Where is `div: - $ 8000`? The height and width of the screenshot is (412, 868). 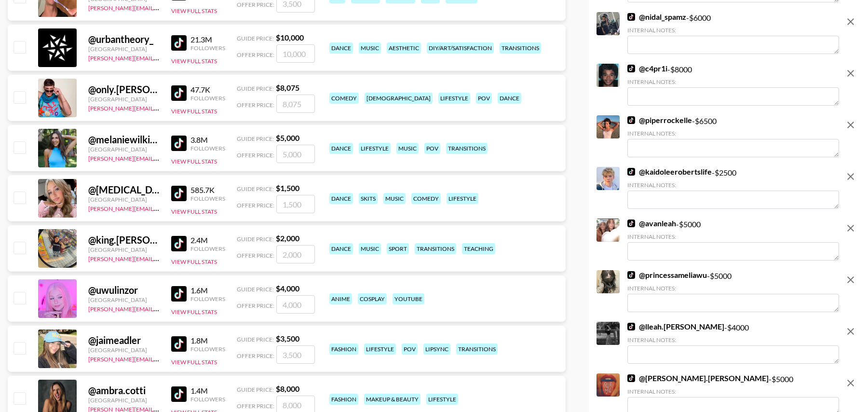 div: - $ 8000 is located at coordinates (733, 85).